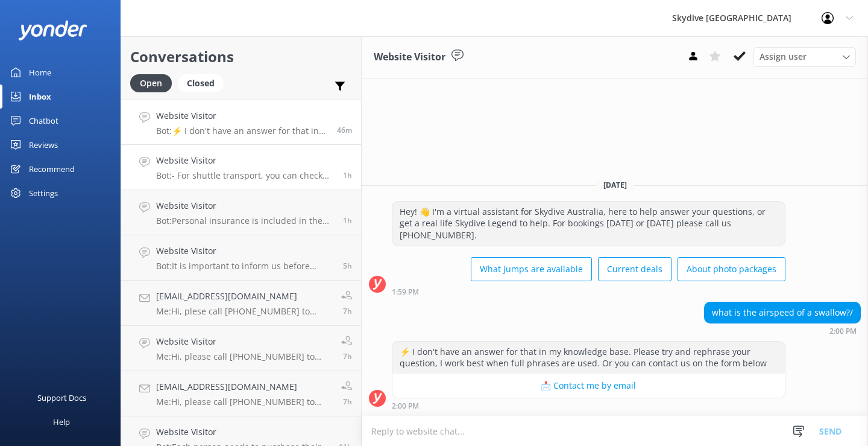 Image resolution: width=868 pixels, height=446 pixels. What do you see at coordinates (62, 397) in the screenshot?
I see `div: Support Docs` at bounding box center [62, 397].